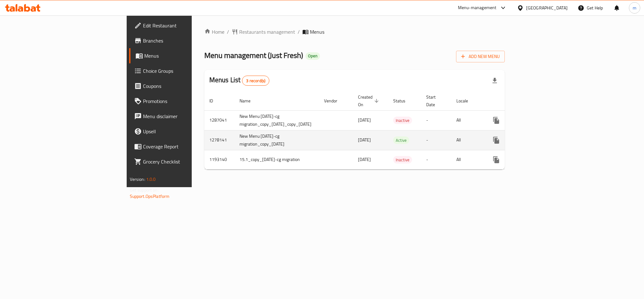 The height and width of the screenshot is (299, 644). Describe the element at coordinates (480, 56) in the screenshot. I see `button: Add New Menu` at that location.